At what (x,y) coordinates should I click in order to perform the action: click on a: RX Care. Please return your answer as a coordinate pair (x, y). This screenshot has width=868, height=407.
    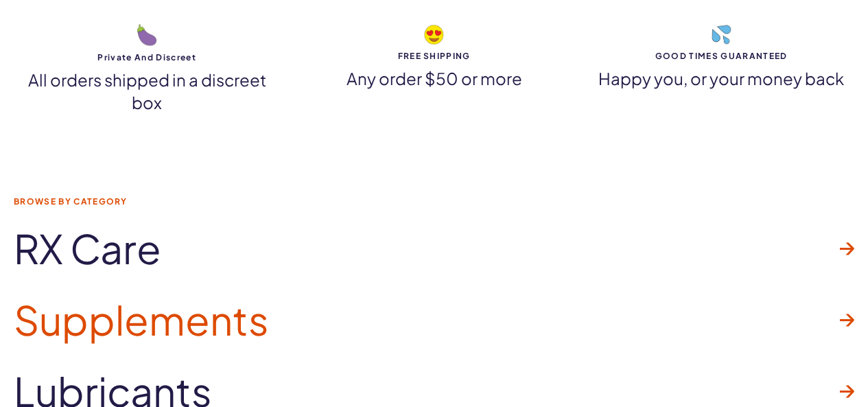
    Looking at the image, I should click on (434, 249).